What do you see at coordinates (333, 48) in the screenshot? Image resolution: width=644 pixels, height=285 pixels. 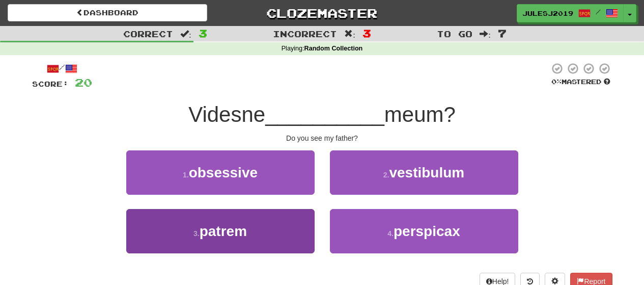 I see `strong: Random Collection` at bounding box center [333, 48].